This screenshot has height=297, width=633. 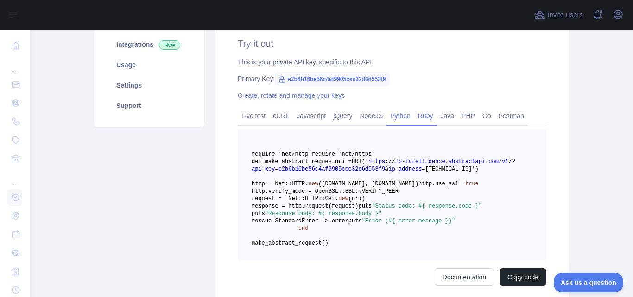 I want to click on span: uri =, so click(x=343, y=162).